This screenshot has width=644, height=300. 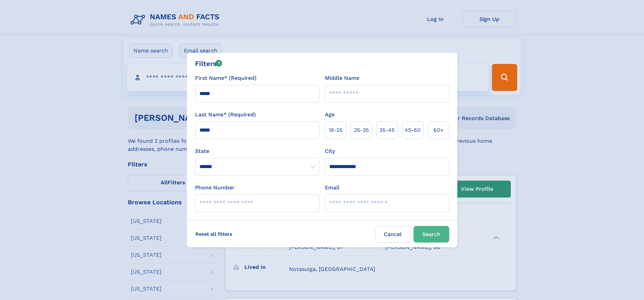 I want to click on label: First Name* (Required), so click(x=226, y=78).